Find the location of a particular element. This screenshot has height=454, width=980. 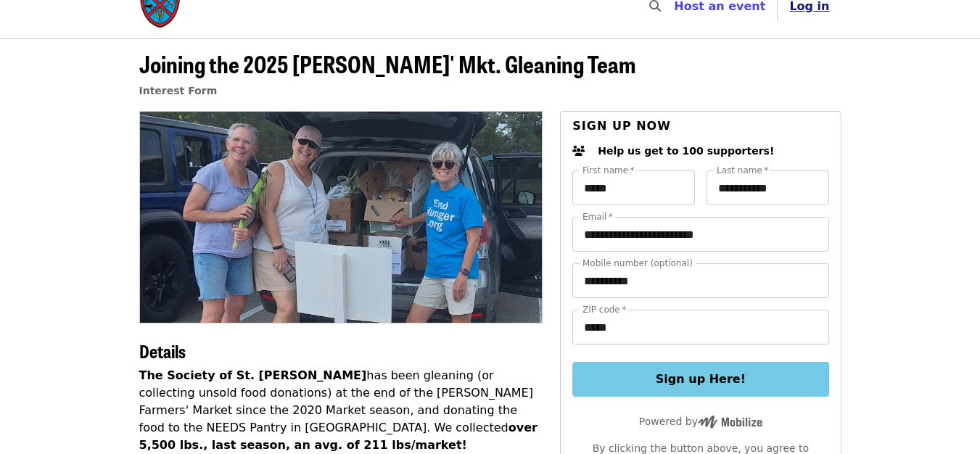

span: Powered by is located at coordinates (701, 421).